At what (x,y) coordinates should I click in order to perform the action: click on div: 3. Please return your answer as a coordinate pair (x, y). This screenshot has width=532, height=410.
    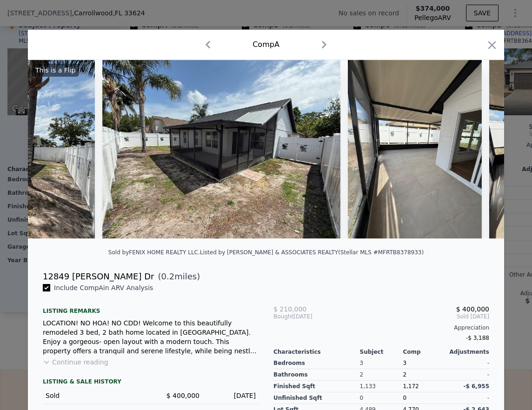
    Looking at the image, I should click on (381, 363).